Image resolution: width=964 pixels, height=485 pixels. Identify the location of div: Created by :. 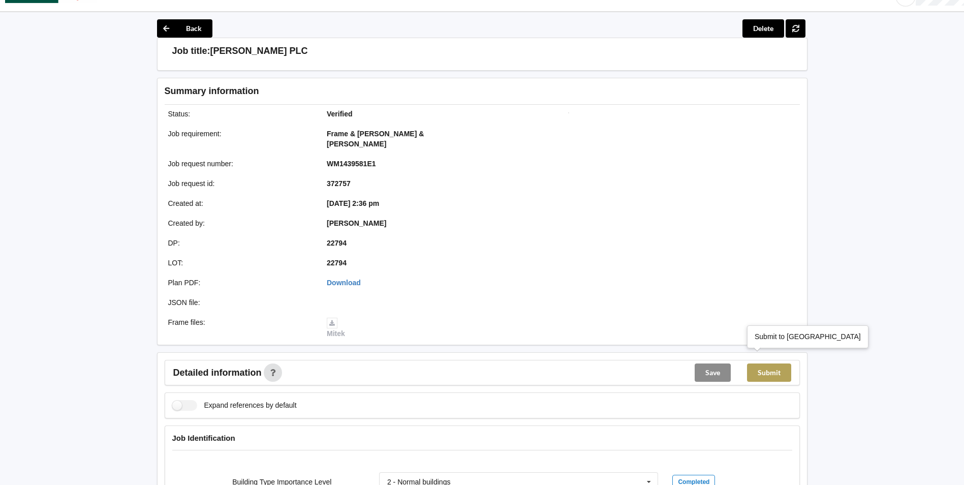
(240, 223).